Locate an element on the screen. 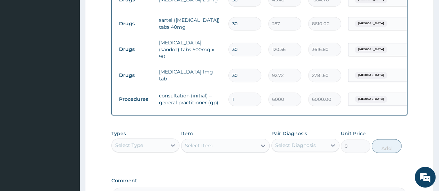  div: Select Type is located at coordinates (129, 145).